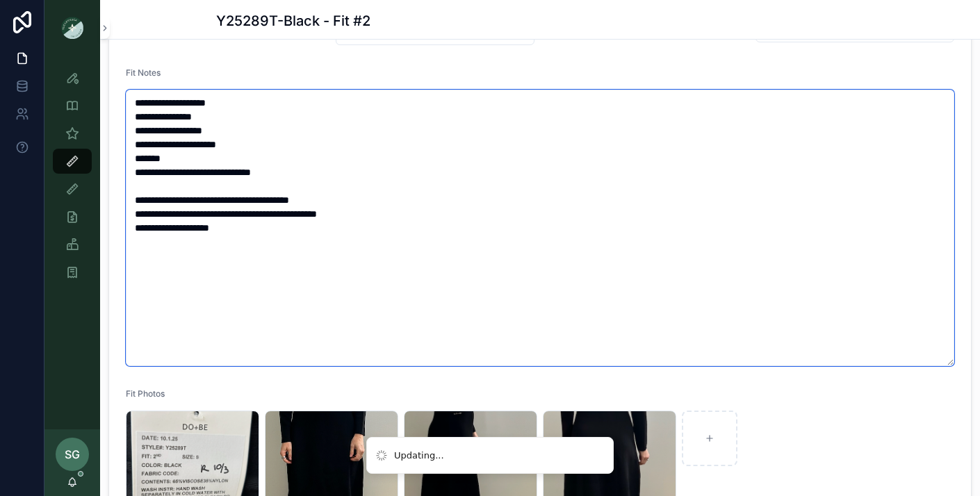  What do you see at coordinates (72, 180) in the screenshot?
I see `div: scrollable content` at bounding box center [72, 180].